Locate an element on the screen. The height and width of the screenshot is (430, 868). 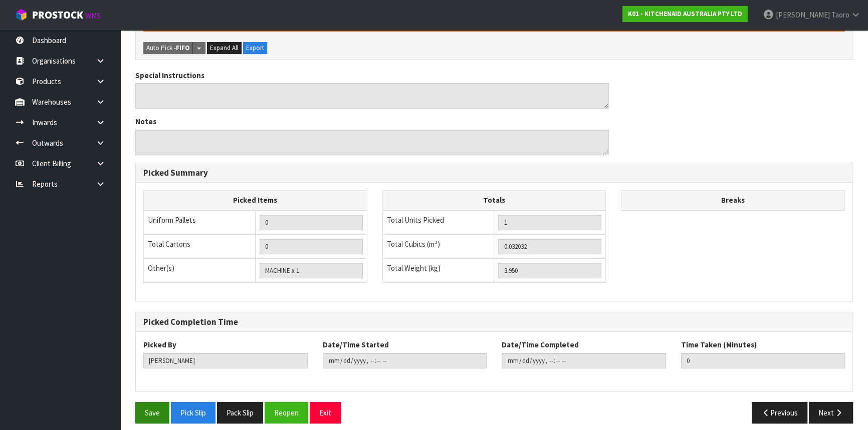
td: Total Weight (kg) is located at coordinates (438, 271).